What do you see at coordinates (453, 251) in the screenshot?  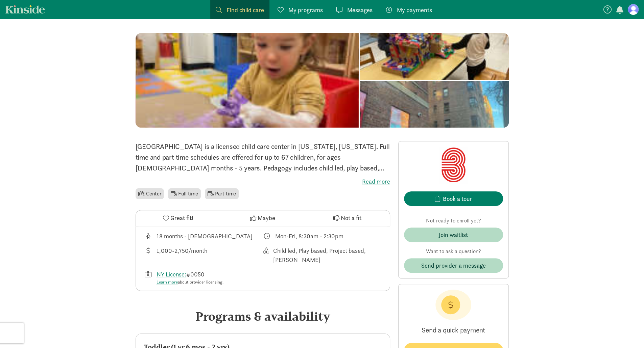 I see `p: Want to ask a question?` at bounding box center [453, 251].